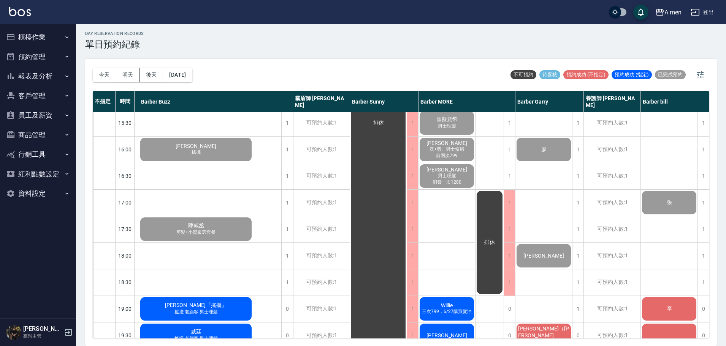 The width and height of the screenshot is (726, 346). What do you see at coordinates (38, 194) in the screenshot?
I see `button: 資料設定` at bounding box center [38, 194].